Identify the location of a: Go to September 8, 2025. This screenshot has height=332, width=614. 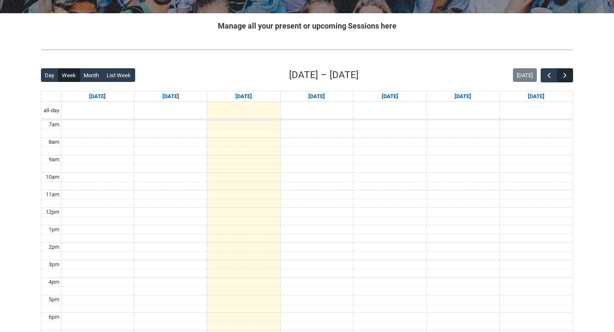
(170, 96).